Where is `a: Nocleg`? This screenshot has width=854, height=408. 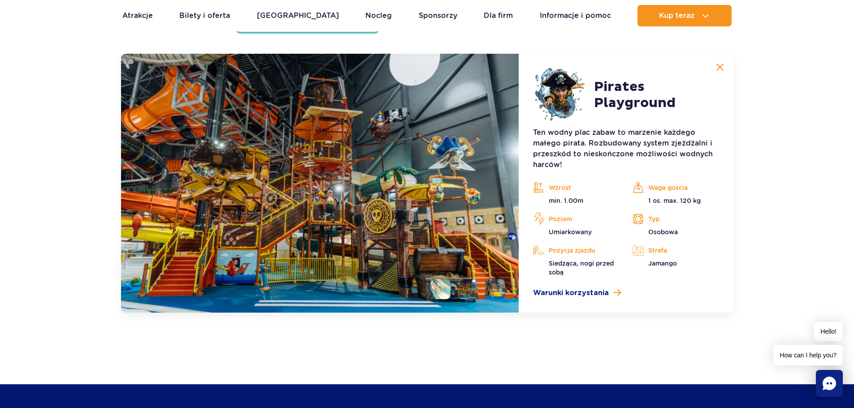
a: Nocleg is located at coordinates (378, 16).